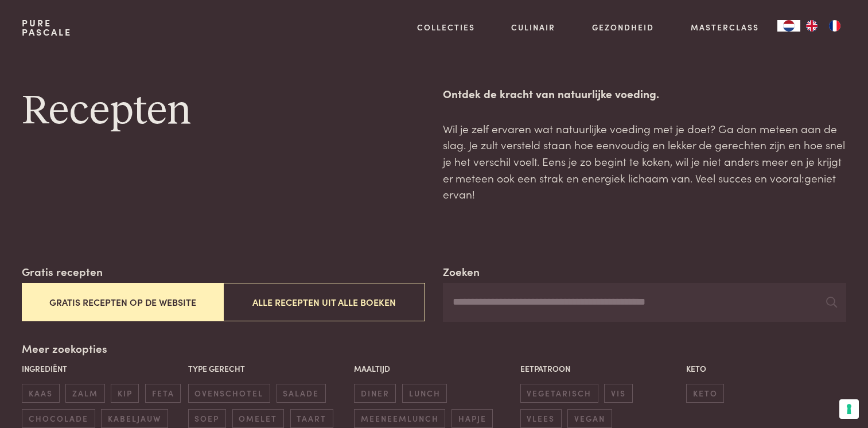 This screenshot has width=868, height=428. What do you see at coordinates (589, 418) in the screenshot?
I see `span: vegan` at bounding box center [589, 418].